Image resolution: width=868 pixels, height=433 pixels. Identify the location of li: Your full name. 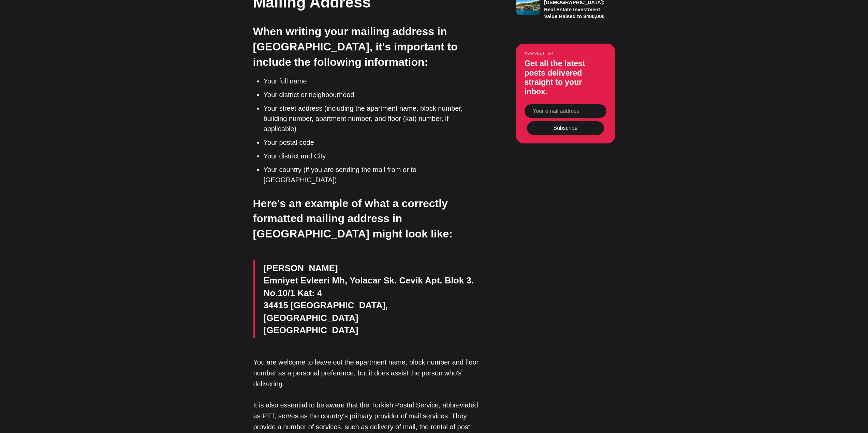
(373, 81).